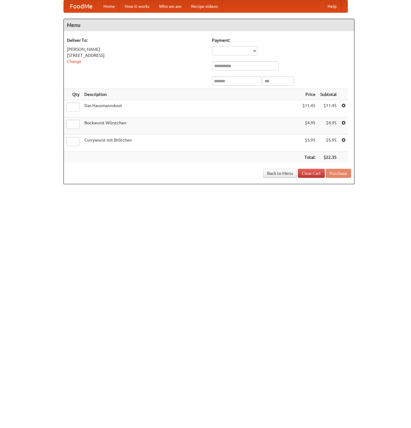 The width and height of the screenshot is (411, 428). What do you see at coordinates (280, 173) in the screenshot?
I see `a: Back to Menu` at bounding box center [280, 173].